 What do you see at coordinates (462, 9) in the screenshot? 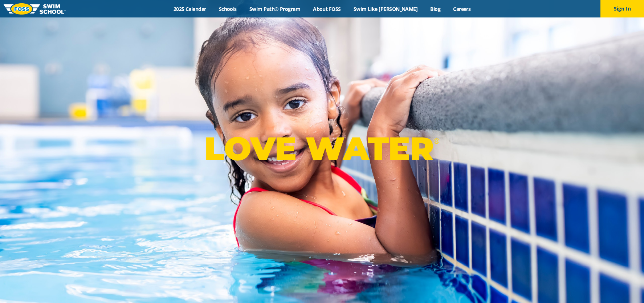
I see `a: Careers` at bounding box center [462, 9].